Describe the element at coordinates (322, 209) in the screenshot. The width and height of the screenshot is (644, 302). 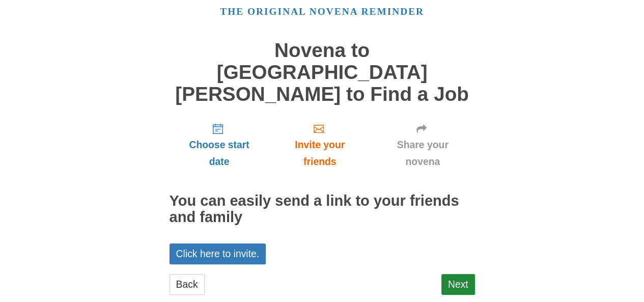
I see `h2: You can easily send a link to your friends and family` at that location.